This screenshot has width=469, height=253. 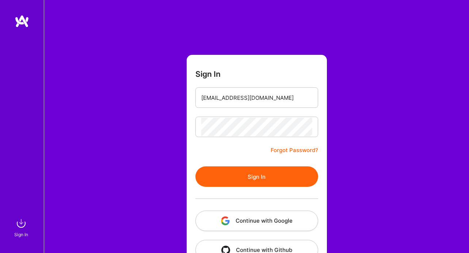 I want to click on img: logo, so click(x=22, y=21).